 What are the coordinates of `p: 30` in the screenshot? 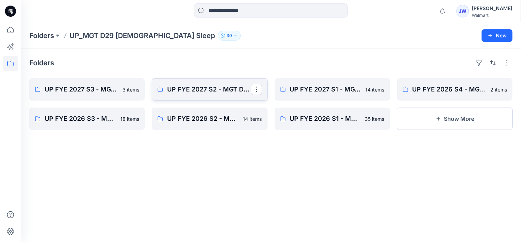 It's located at (229, 36).